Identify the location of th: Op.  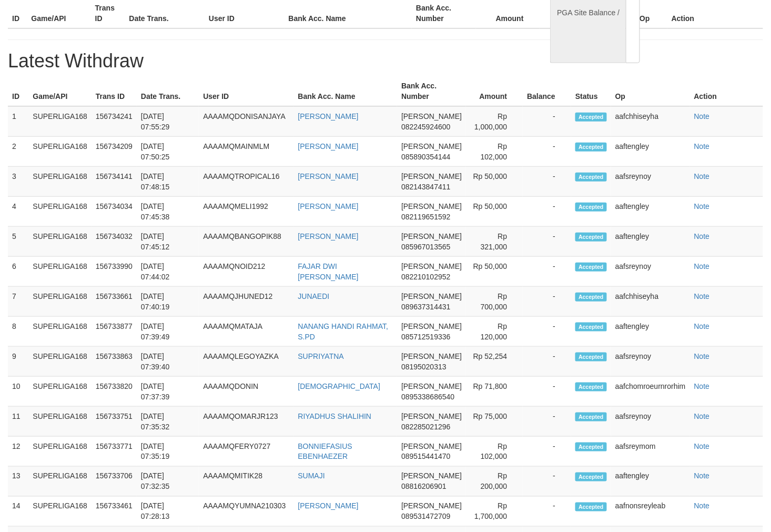
(651, 91).